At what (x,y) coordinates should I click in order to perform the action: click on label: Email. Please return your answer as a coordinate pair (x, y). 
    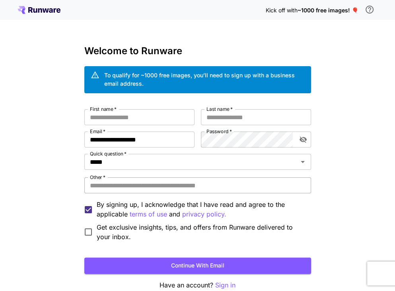
    Looking at the image, I should click on (98, 131).